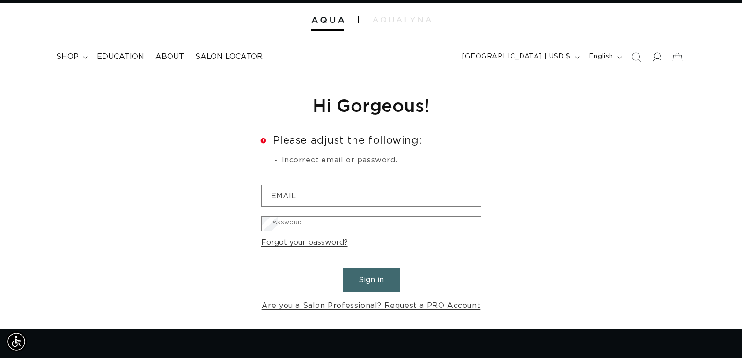  What do you see at coordinates (120, 57) in the screenshot?
I see `span: Education` at bounding box center [120, 57].